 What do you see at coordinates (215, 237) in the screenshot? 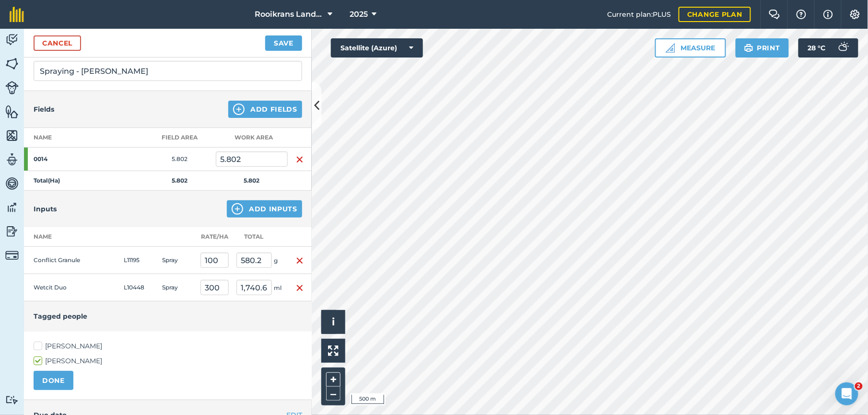
I see `th: Rate/ Ha` at bounding box center [215, 237].